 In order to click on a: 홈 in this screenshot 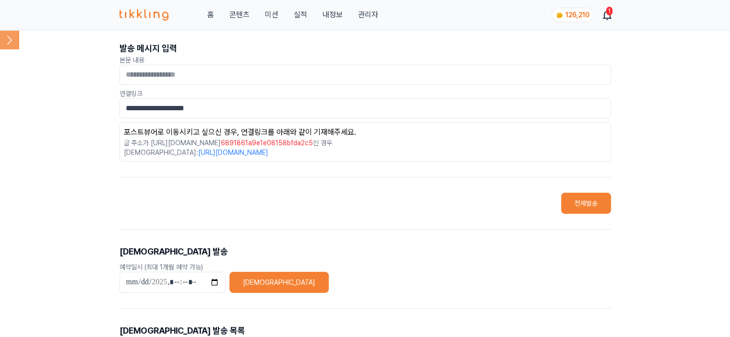, I will do `click(210, 15)`.